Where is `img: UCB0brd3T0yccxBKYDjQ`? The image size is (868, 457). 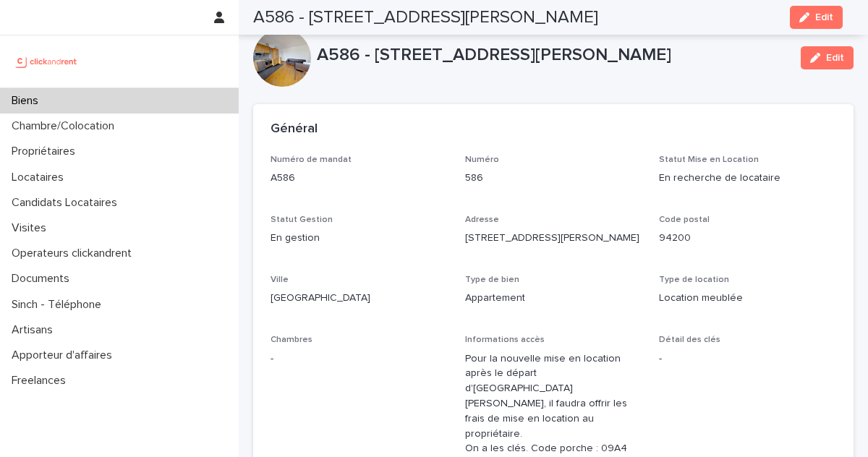
img: UCB0brd3T0yccxBKYDjQ is located at coordinates (46, 61).